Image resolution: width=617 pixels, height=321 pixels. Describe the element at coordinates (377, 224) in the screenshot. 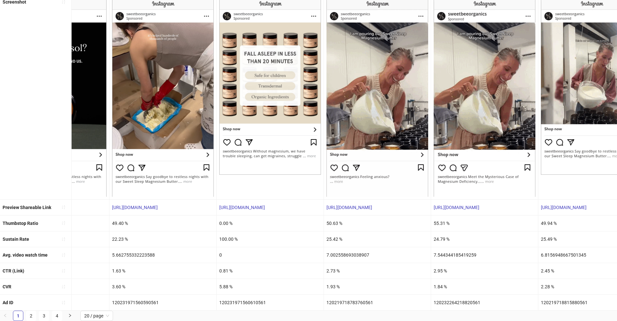

I see `div: 50.63 %` at that location.